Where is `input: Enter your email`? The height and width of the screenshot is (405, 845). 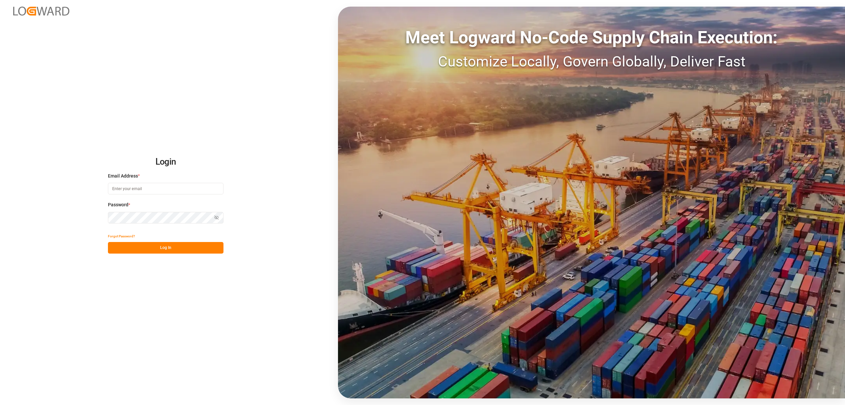
input: Enter your email is located at coordinates (166, 188).